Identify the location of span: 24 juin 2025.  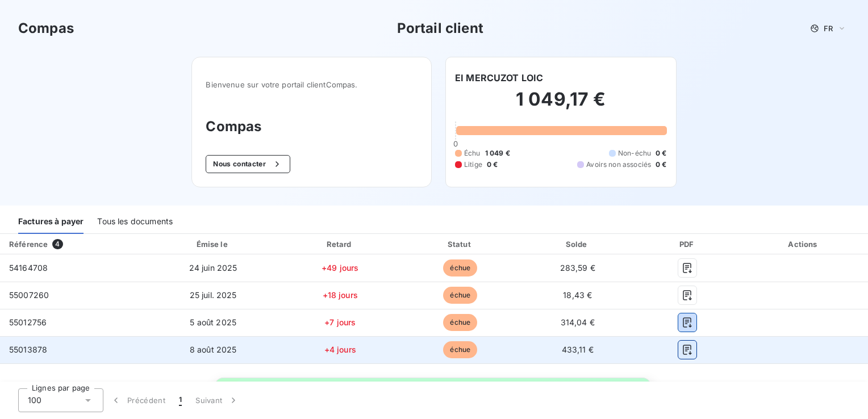
(213, 268).